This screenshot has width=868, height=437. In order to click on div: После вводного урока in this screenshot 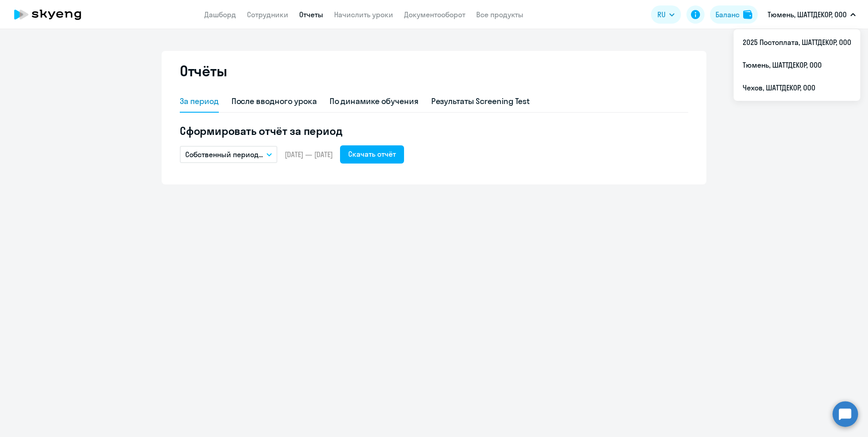, I will do `click(274, 101)`.